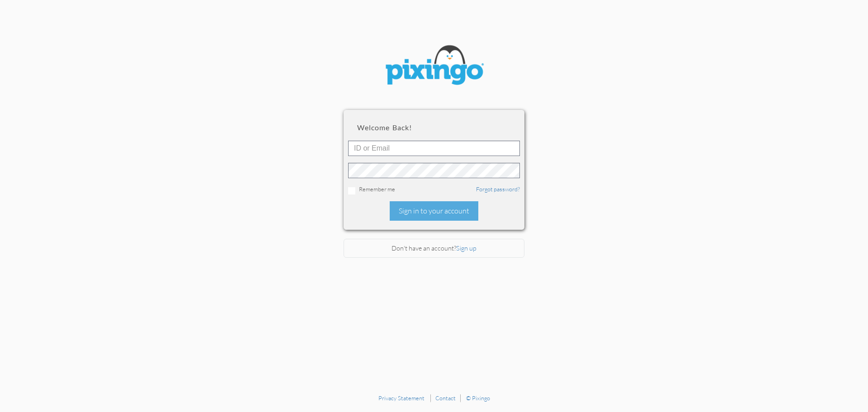 The height and width of the screenshot is (412, 868). What do you see at coordinates (445, 398) in the screenshot?
I see `a: Contact` at bounding box center [445, 398].